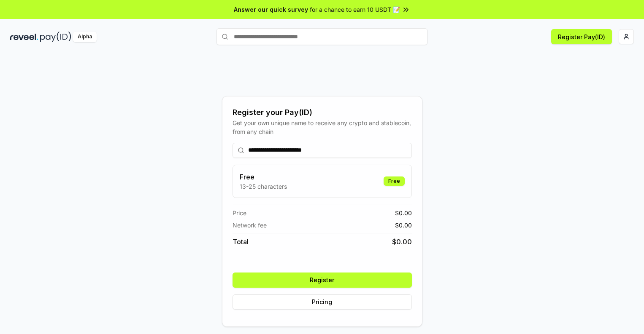  Describe the element at coordinates (581, 37) in the screenshot. I see `button: Register Pay(ID)` at that location.